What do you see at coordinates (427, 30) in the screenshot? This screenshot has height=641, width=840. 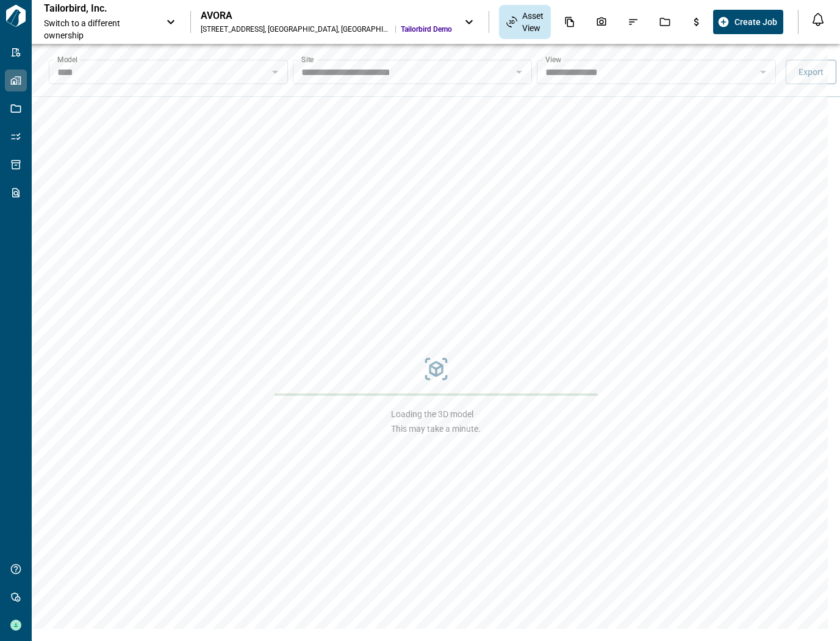 I see `span: Tailorbird Demo` at bounding box center [427, 30].